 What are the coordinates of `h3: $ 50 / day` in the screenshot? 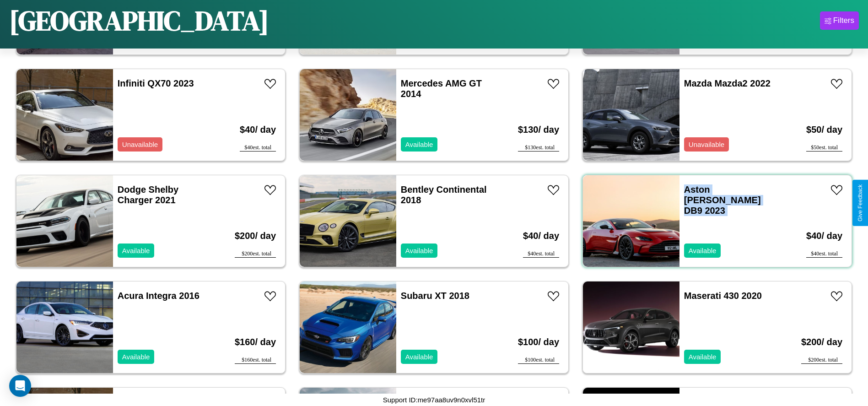 It's located at (824, 130).